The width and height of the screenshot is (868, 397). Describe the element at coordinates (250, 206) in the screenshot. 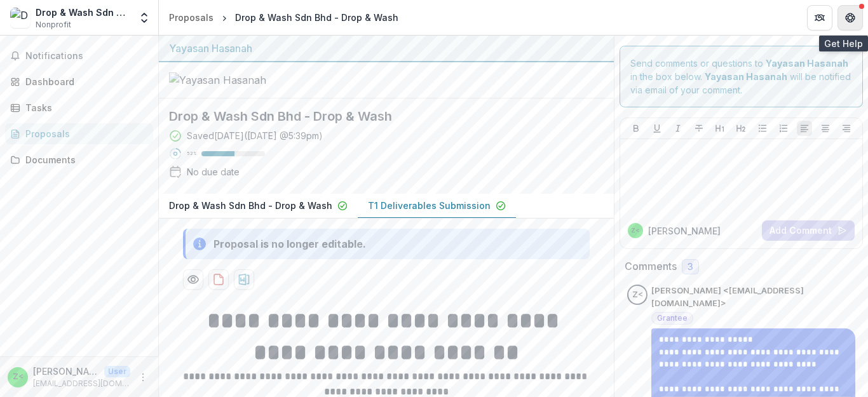

I see `p: Drop & Wash Sdn Bhd - Drop & Wash` at that location.